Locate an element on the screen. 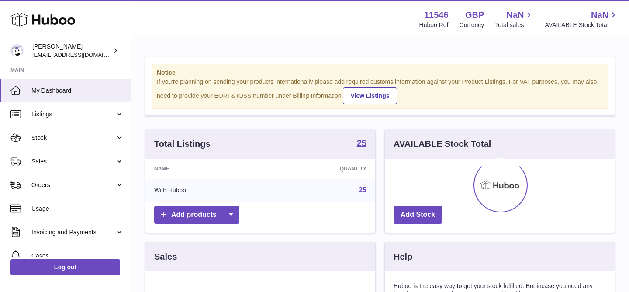  span: Stock is located at coordinates (73, 138).